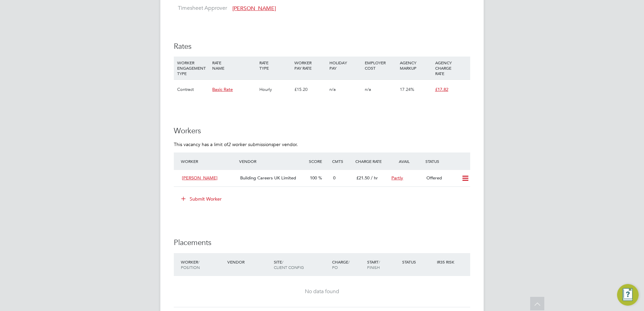  What do you see at coordinates (275, 65) in the screenshot?
I see `div: RATE TYPE` at bounding box center [275, 65].